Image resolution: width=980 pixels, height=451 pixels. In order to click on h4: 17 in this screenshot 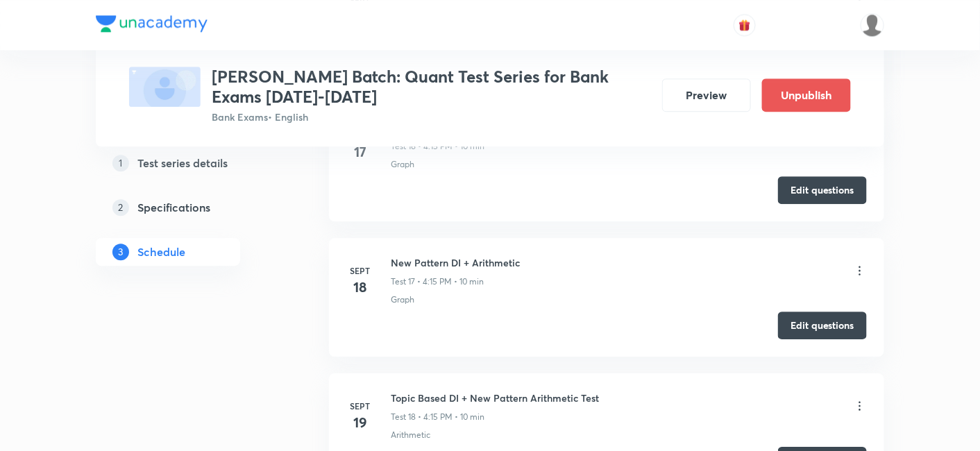, I will do `click(360, 152)`.